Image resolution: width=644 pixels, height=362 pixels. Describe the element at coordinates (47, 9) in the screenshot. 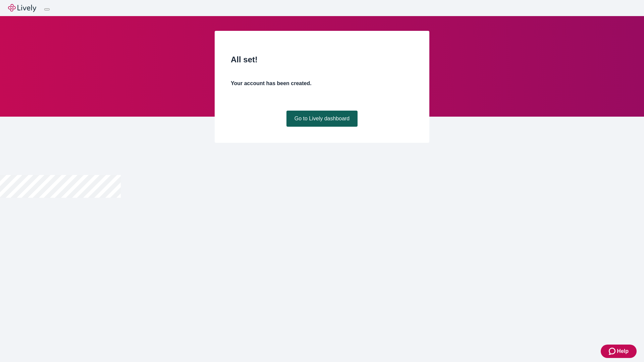

I see `button: Log out` at that location.